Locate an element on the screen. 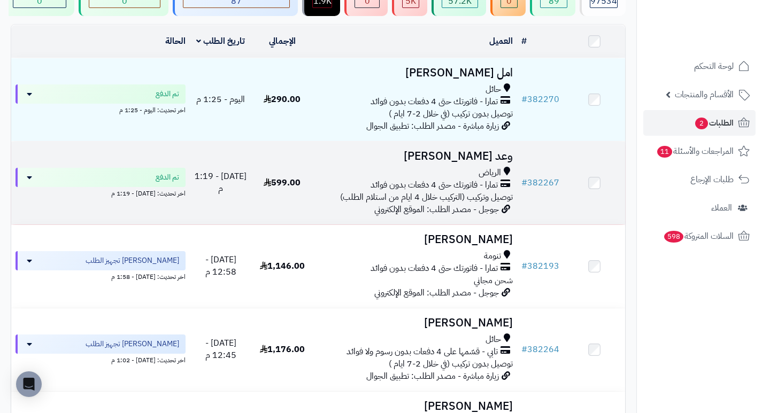 The height and width of the screenshot is (413, 762). a: لوحة التحكم is located at coordinates (699, 66).